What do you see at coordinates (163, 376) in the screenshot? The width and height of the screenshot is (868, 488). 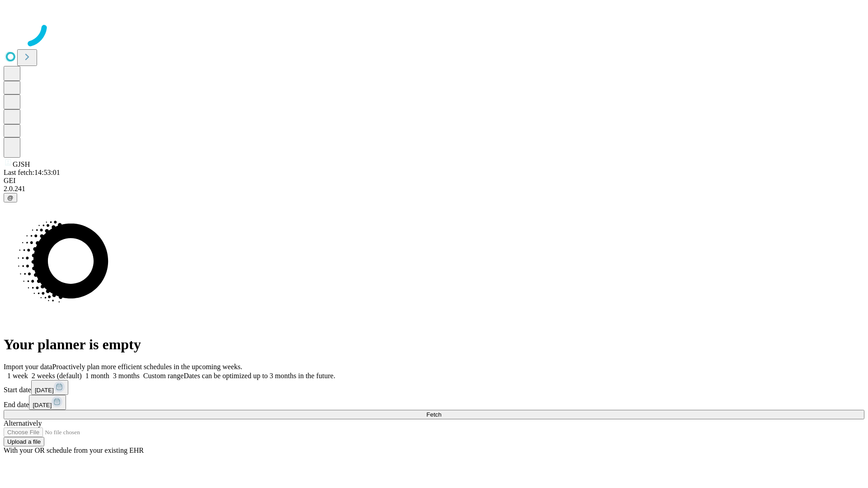 I see `span: Custom range` at bounding box center [163, 376].